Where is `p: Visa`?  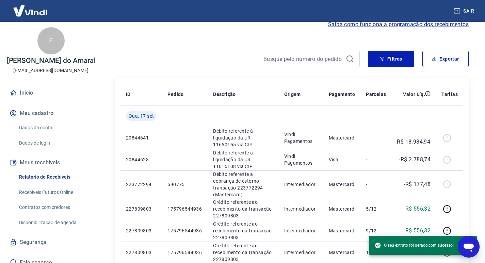 p: Visa is located at coordinates (342, 160).